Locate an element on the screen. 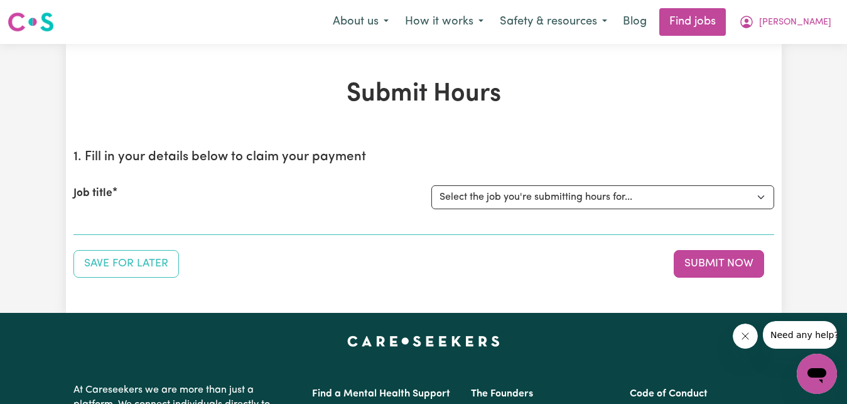  span: Need any help? is located at coordinates (41, 14).